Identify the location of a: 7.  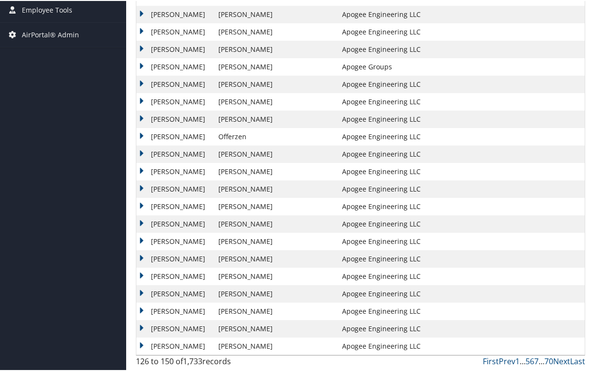
(536, 361).